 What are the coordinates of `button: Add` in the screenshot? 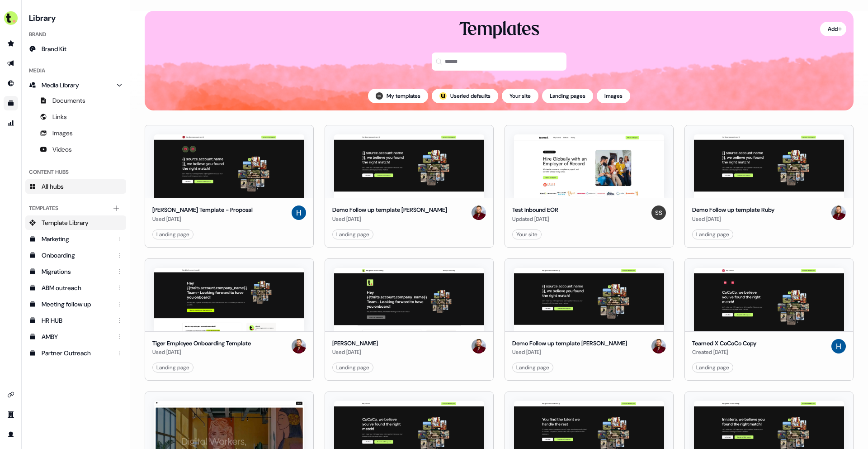 It's located at (834, 29).